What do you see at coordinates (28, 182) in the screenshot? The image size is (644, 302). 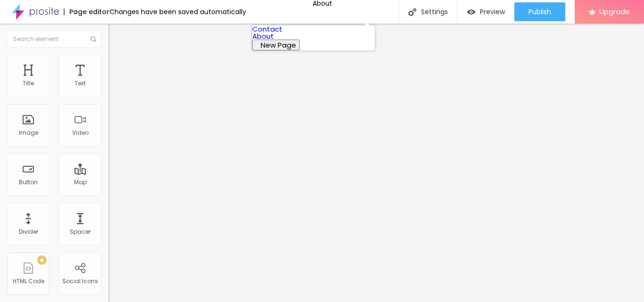 I see `div: Button` at bounding box center [28, 182].